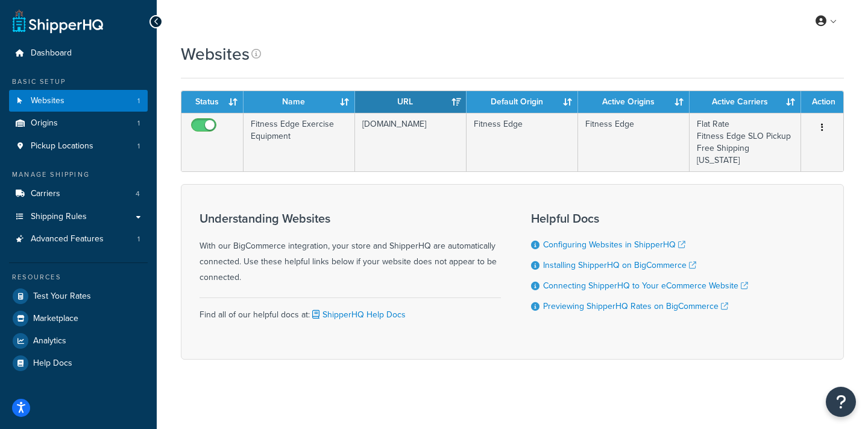 This screenshot has height=429, width=868. Describe the element at coordinates (45, 193) in the screenshot. I see `span: Carriers` at that location.